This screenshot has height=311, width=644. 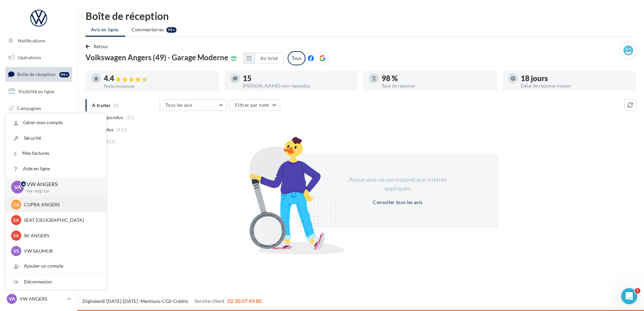 What do you see at coordinates (436, 86) in the screenshot?
I see `div: Taux de réponse` at bounding box center [436, 86].